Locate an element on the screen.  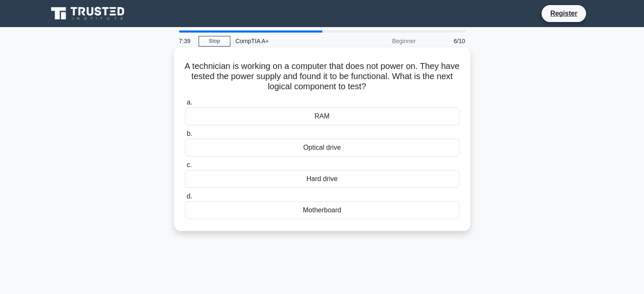
span: b. is located at coordinates (189, 133).